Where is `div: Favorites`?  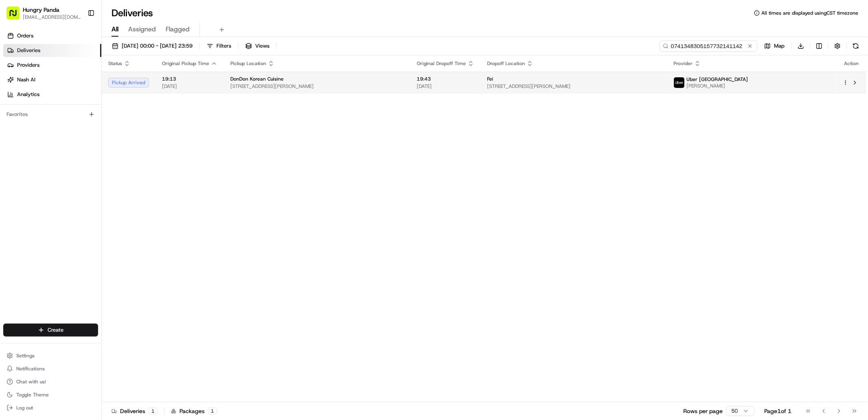
div: Favorites is located at coordinates (51, 115).